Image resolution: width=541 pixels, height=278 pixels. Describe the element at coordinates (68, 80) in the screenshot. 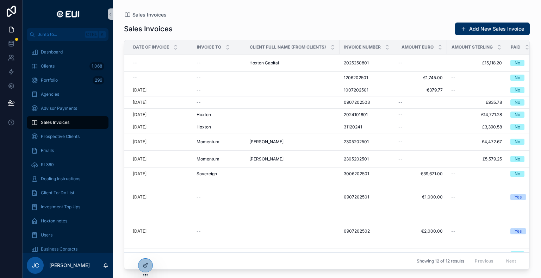

I see `a: Portfolio296` at that location.